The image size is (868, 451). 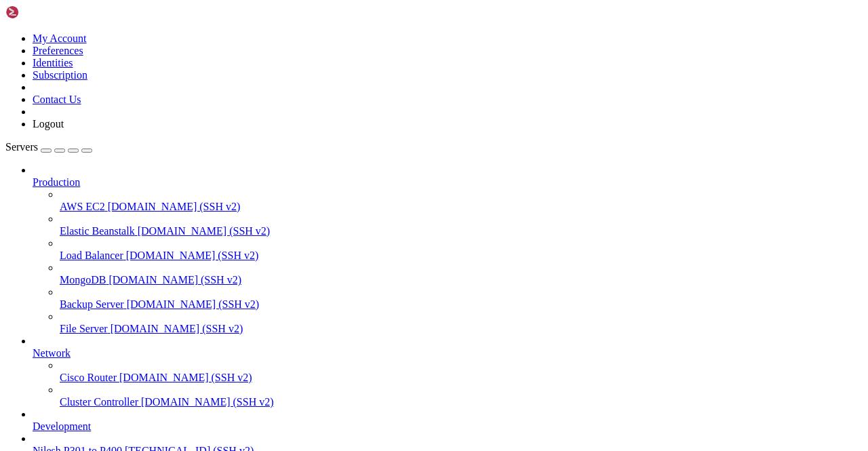 What do you see at coordinates (44, 12) in the screenshot?
I see `img: Shellngn` at bounding box center [44, 12].